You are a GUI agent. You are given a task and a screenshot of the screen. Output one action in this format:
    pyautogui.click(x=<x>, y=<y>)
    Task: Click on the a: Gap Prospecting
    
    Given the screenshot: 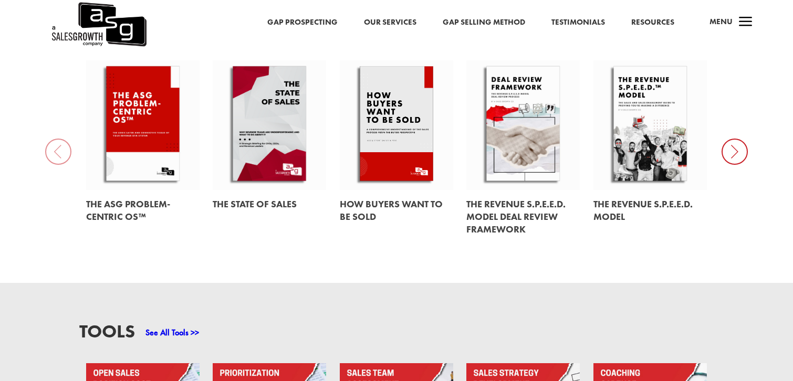 What is the action you would take?
    pyautogui.click(x=303, y=23)
    